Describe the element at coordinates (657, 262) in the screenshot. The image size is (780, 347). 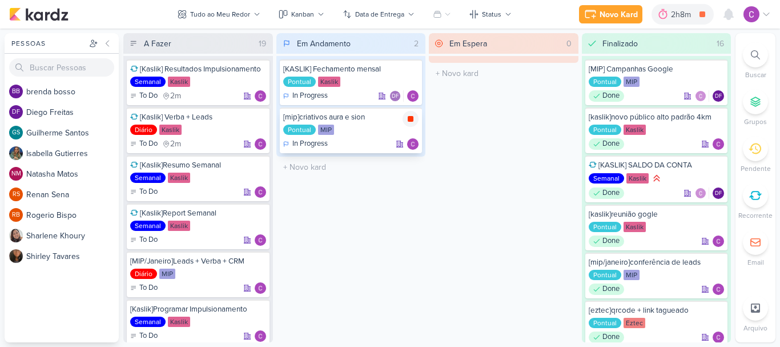
I see `div: [mip/janeiro]conferência de leads` at that location.